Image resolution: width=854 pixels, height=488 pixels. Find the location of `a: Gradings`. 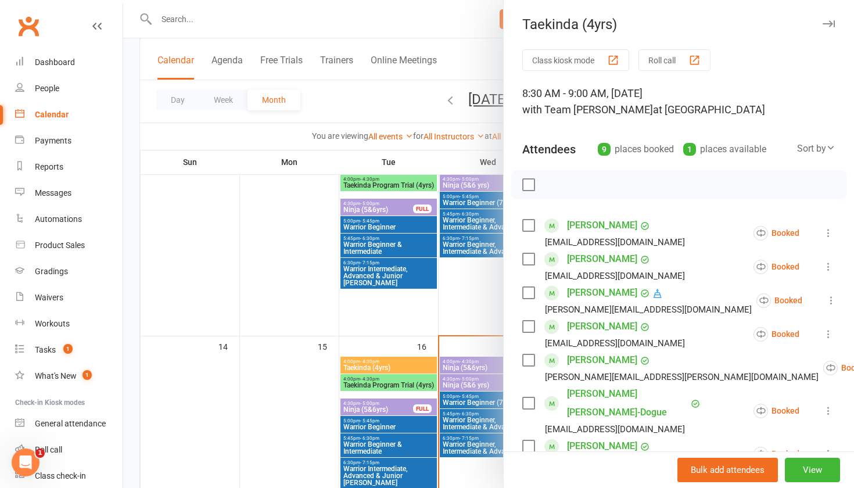

a: Gradings is located at coordinates (69, 271).